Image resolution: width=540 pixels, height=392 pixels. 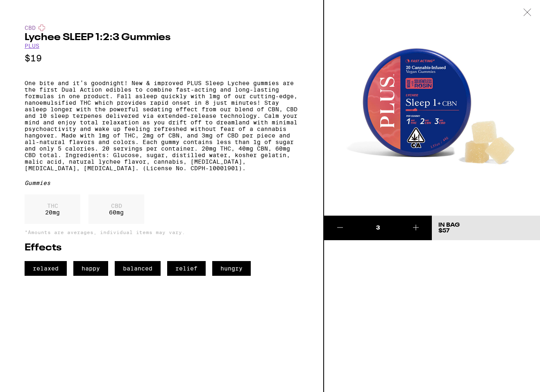 What do you see at coordinates (116, 209) in the screenshot?
I see `div: 60 mg` at bounding box center [116, 209].